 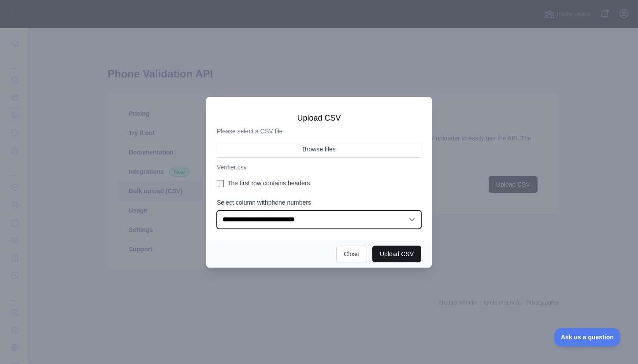 What do you see at coordinates (396, 254) in the screenshot?
I see `button: Upload CSV` at bounding box center [396, 254].